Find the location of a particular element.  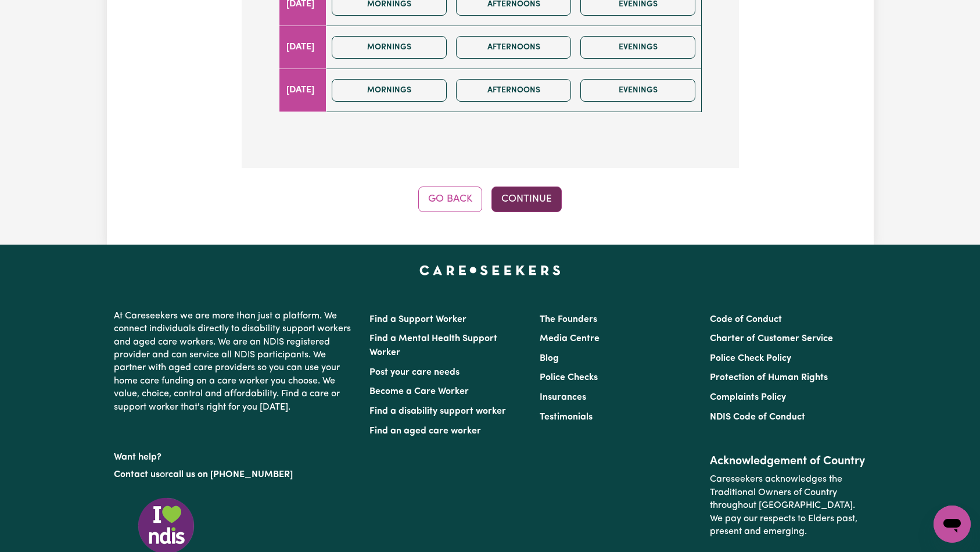

a: Become a Care Worker is located at coordinates (418, 391).